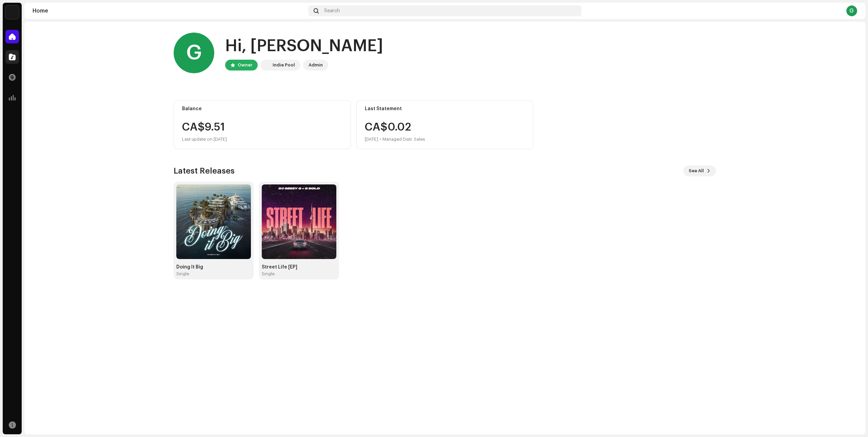  I want to click on div: Last Statement, so click(445, 109).